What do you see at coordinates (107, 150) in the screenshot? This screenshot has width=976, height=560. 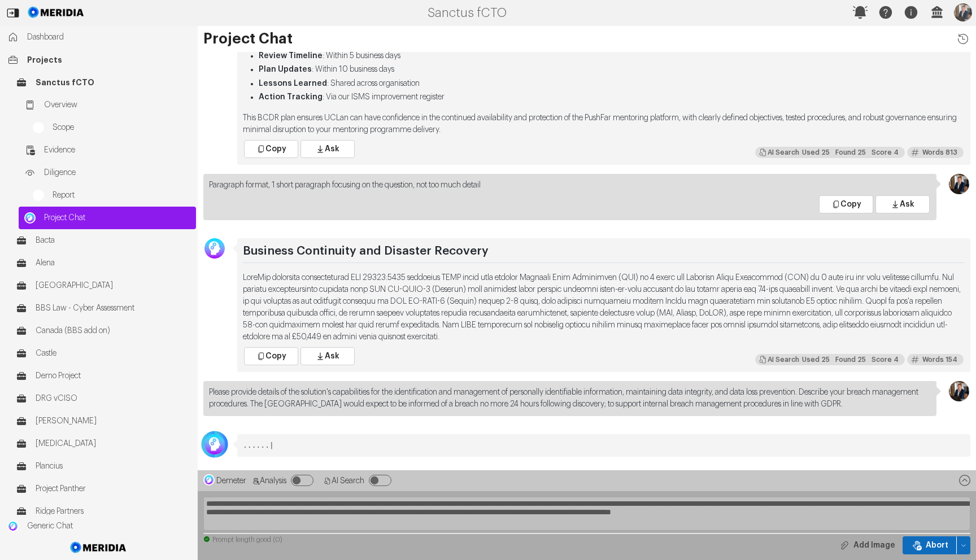 I see `a: Evidence` at bounding box center [107, 150].